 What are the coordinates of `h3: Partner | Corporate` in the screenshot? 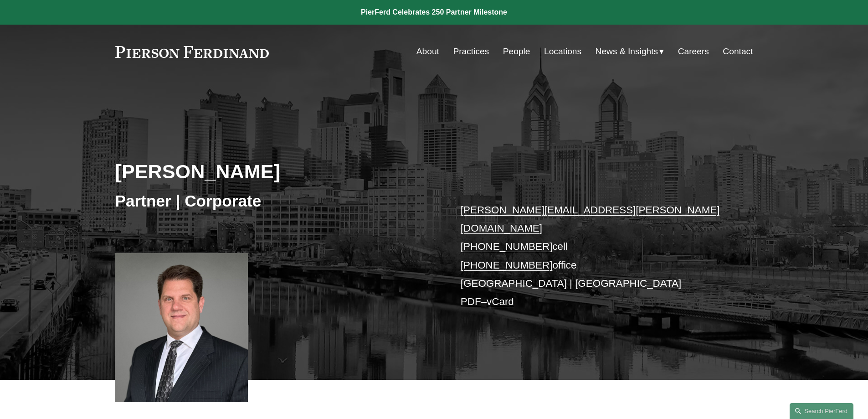 It's located at (275, 201).